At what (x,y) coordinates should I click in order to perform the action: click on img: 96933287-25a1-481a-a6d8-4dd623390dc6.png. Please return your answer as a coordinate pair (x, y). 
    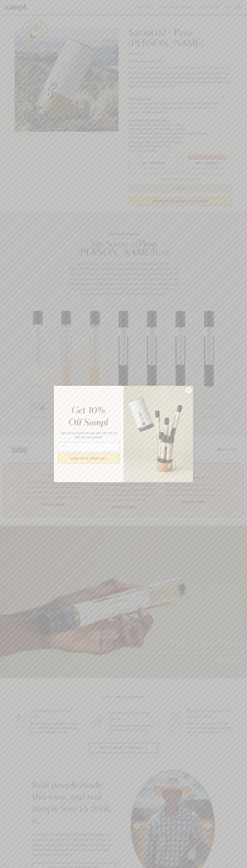
    Looking at the image, I should click on (158, 434).